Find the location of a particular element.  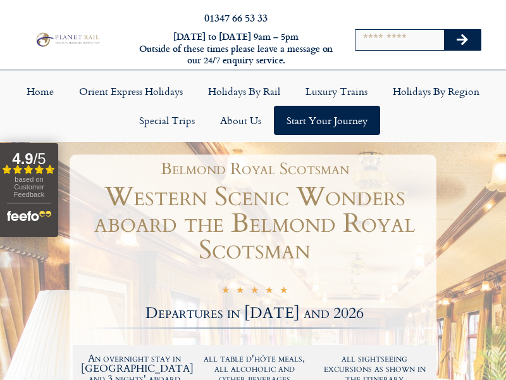

button: Search is located at coordinates (462, 40).